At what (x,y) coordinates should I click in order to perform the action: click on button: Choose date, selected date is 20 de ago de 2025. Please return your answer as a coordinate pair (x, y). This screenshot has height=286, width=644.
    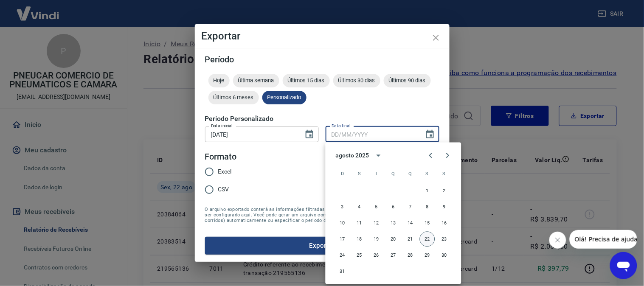
    Looking at the image, I should click on (309, 135).